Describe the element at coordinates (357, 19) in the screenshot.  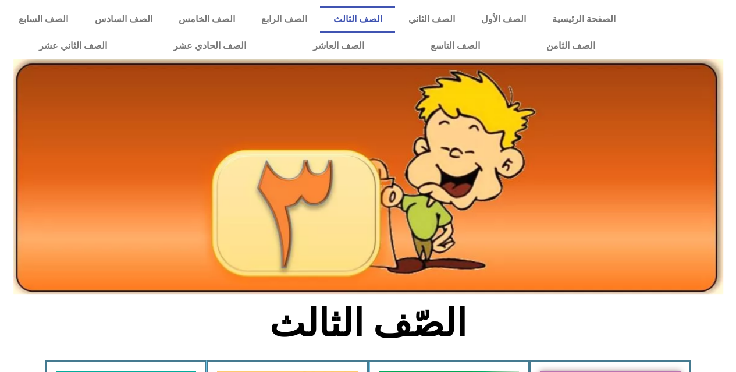
I see `a: الصف الثالث` at that location.